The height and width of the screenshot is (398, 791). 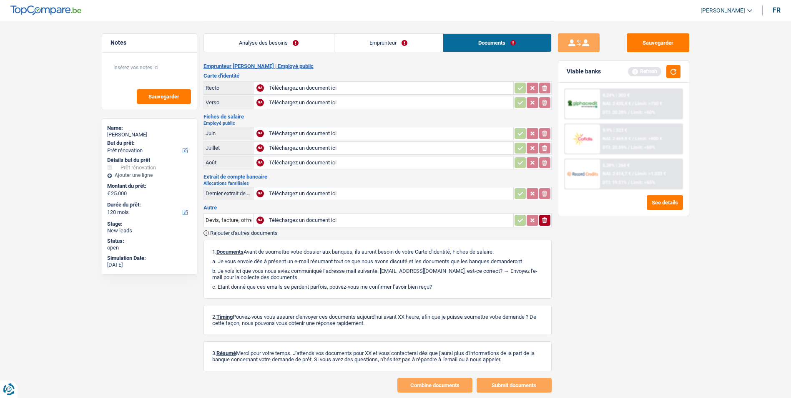 I want to click on div: Recto, so click(x=228, y=88).